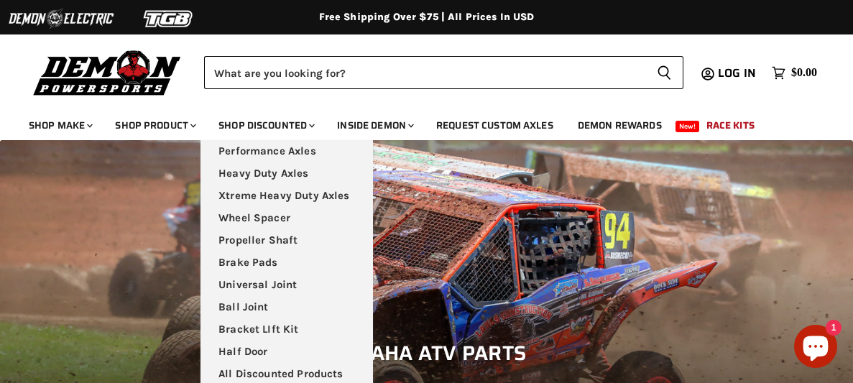 This screenshot has height=383, width=853. Describe the element at coordinates (154, 125) in the screenshot. I see `a: Shop Product` at that location.